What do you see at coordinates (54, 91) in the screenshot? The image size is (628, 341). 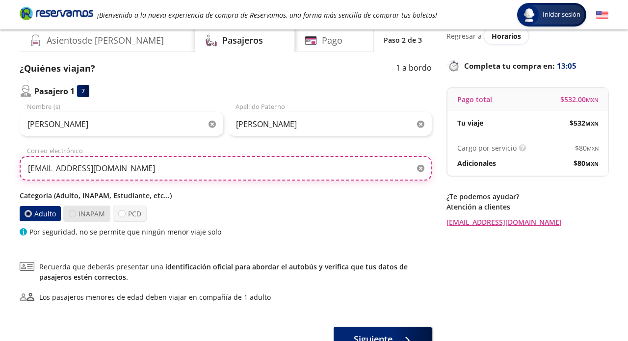 I see `p: Pasajero 1` at bounding box center [54, 91].